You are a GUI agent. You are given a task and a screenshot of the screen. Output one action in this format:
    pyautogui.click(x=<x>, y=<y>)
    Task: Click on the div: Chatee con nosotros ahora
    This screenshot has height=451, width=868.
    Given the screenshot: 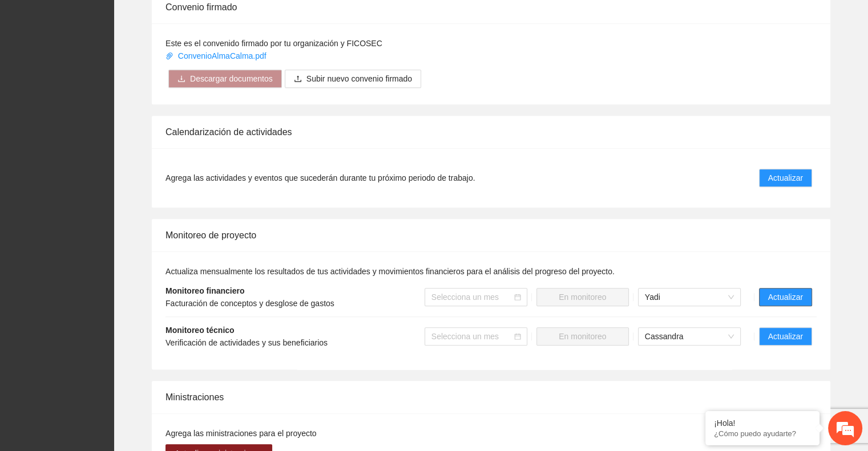 What is the action you would take?
    pyautogui.click(x=125, y=65)
    